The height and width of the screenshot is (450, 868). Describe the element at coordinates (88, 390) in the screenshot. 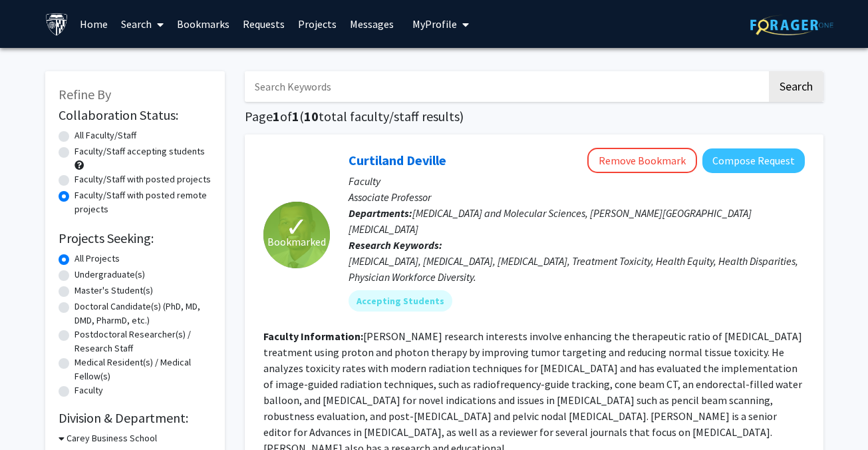

I see `label: Faculty` at that location.